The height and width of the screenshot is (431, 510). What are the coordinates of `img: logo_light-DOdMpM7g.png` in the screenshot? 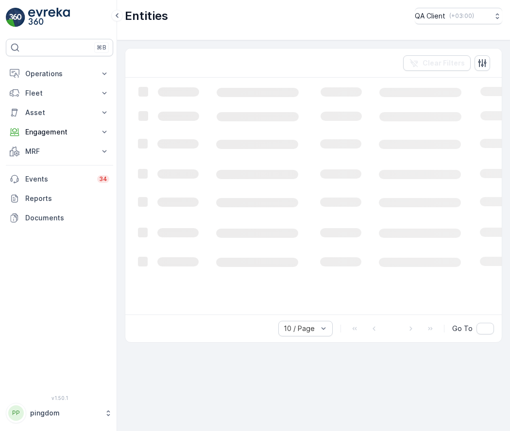 It's located at (49, 17).